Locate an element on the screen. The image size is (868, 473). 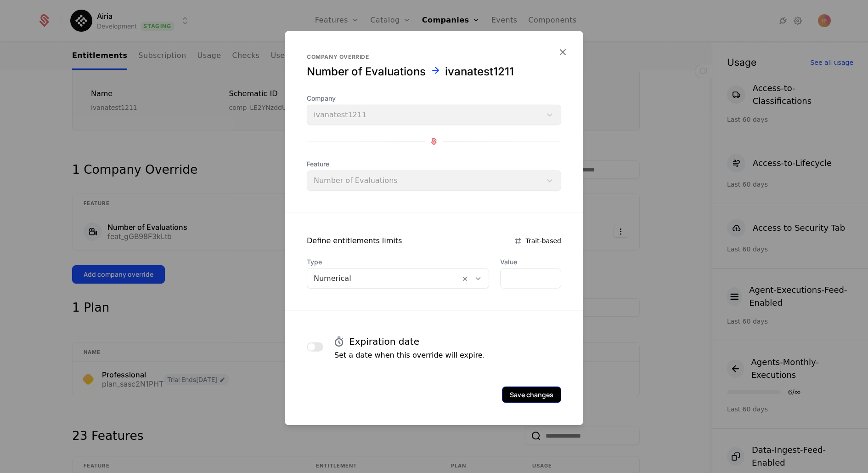
div: Define entitlements limits is located at coordinates (354, 240).